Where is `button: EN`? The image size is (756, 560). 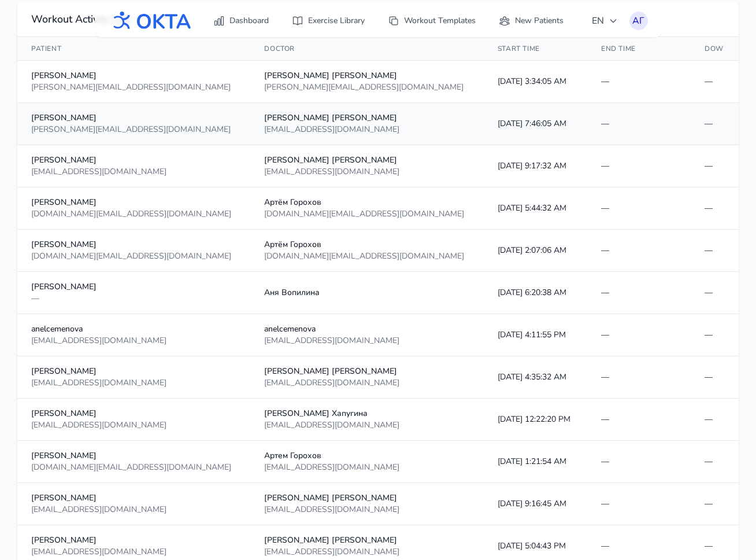
button: EN is located at coordinates (604, 21).